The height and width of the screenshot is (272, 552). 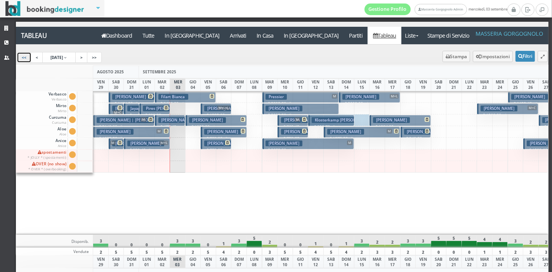 I want to click on div: MER 10, so click(x=285, y=85).